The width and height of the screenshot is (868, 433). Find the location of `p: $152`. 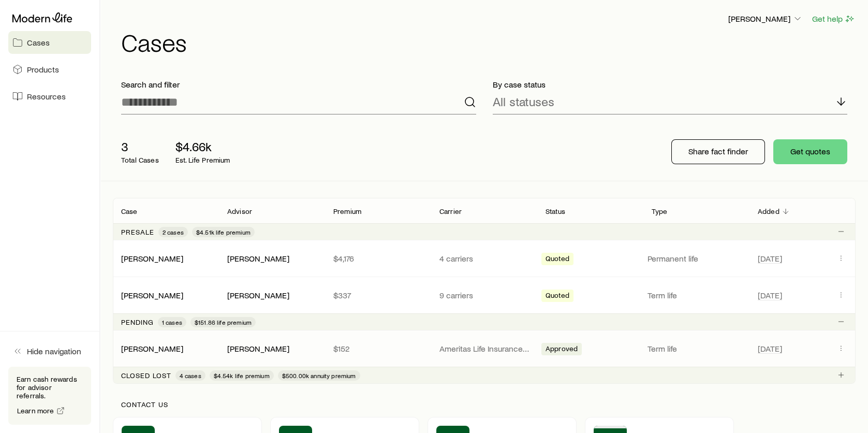

p: $152 is located at coordinates (378, 349).